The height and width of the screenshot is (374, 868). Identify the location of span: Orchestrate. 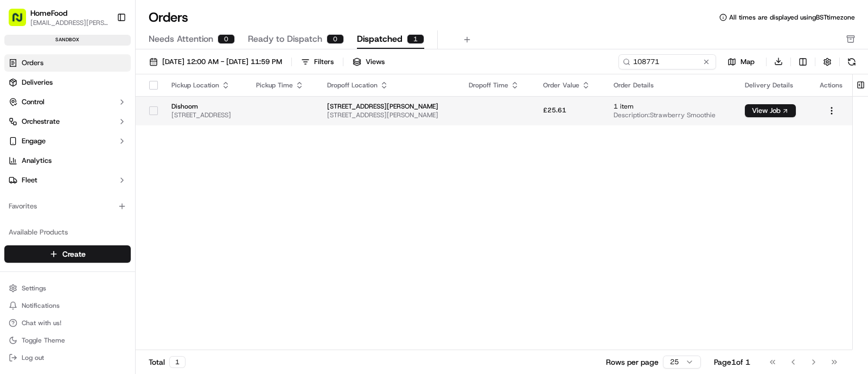
(40, 121).